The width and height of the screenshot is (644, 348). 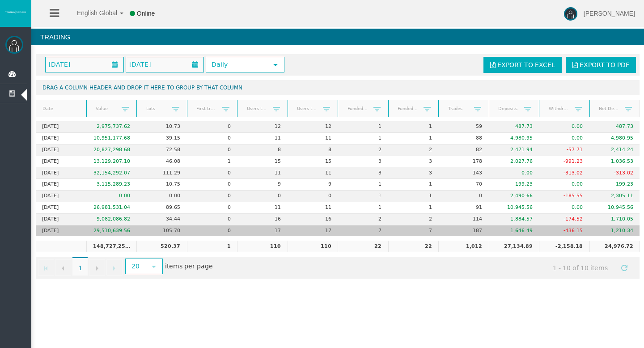 I want to click on a: Value, so click(x=106, y=108).